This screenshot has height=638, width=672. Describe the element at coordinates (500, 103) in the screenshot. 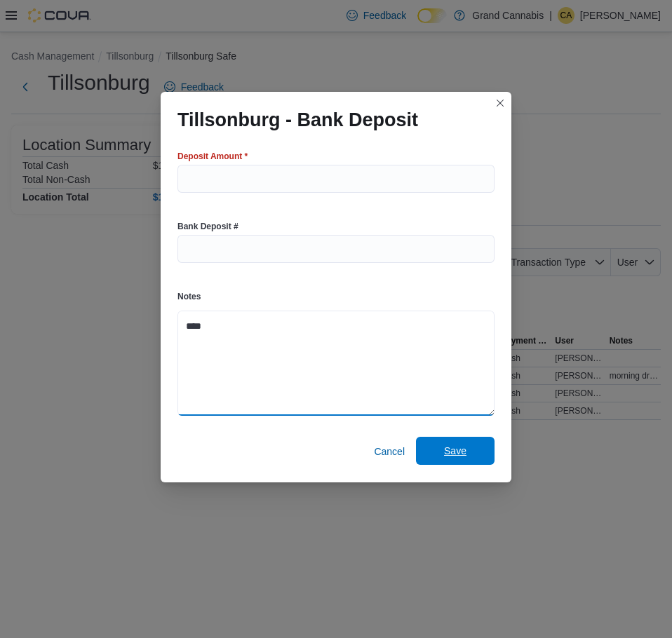

I see `button: Closes this modal window` at that location.